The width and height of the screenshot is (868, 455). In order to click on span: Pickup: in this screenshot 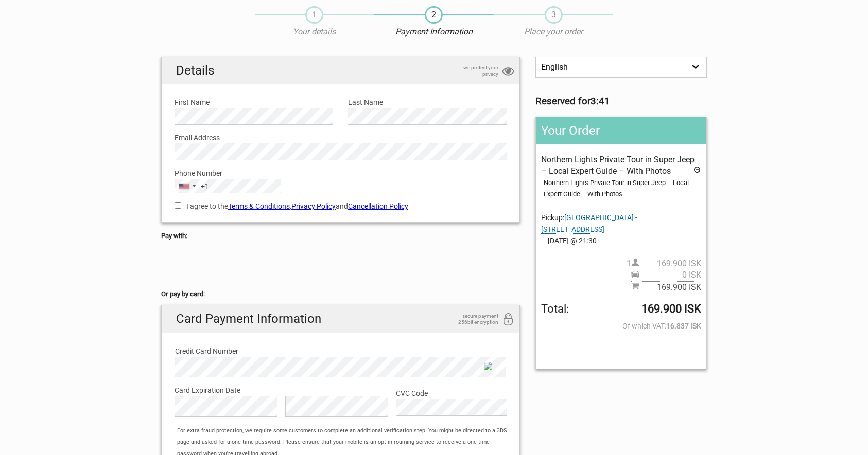, I will do `click(589, 224)`.